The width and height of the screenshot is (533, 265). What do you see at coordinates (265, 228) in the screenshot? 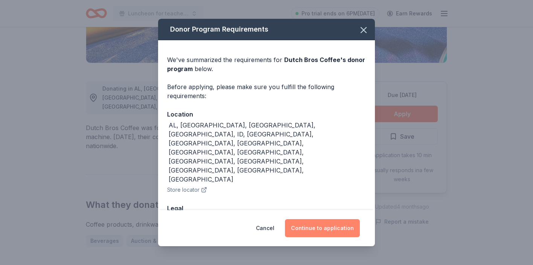
I see `button: Cancel` at bounding box center [265, 228].